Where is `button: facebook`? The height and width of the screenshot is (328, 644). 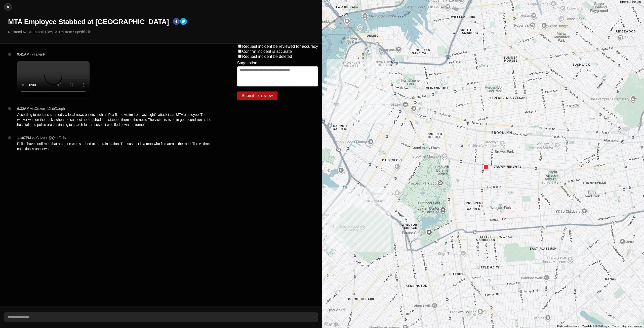
button: facebook is located at coordinates (176, 22).